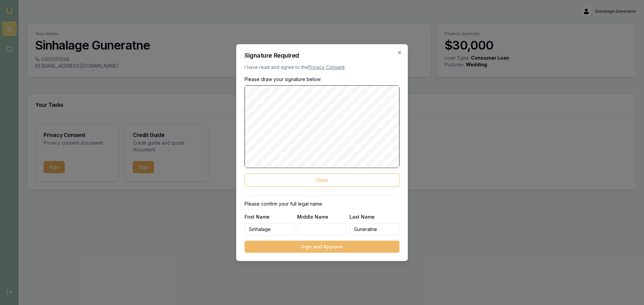  I want to click on label: First Name, so click(257, 217).